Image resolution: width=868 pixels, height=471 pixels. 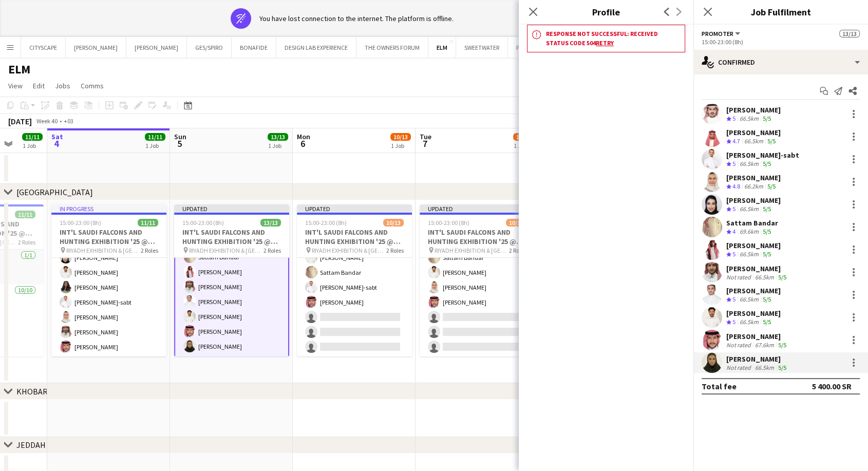 What do you see at coordinates (180, 137) in the screenshot?
I see `span: Sun` at bounding box center [180, 137].